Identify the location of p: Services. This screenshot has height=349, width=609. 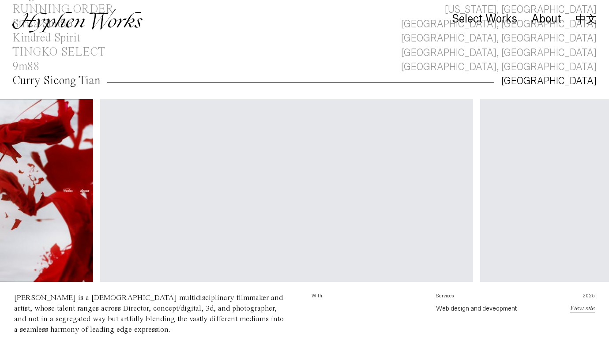
(492, 298).